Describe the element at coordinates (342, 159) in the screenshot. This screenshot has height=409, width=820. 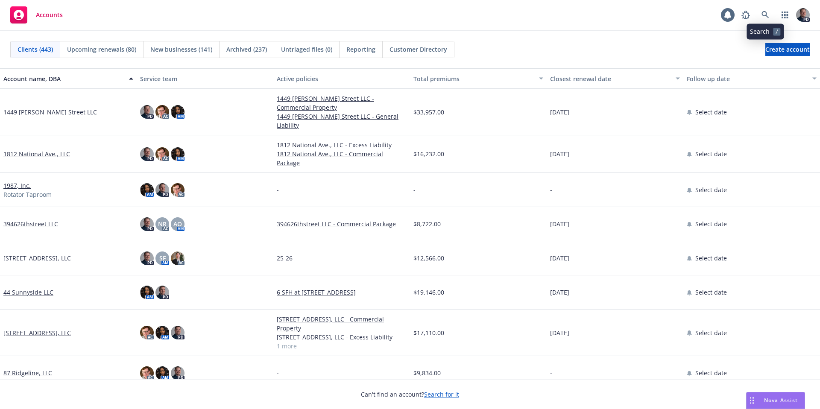
I see `a: 1812 National Ave., LLC - Commercial Package` at that location.